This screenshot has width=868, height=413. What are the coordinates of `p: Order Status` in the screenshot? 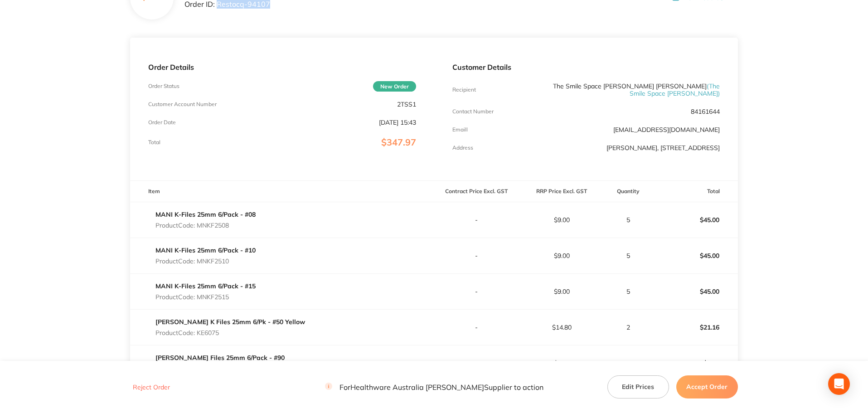 It's located at (163, 86).